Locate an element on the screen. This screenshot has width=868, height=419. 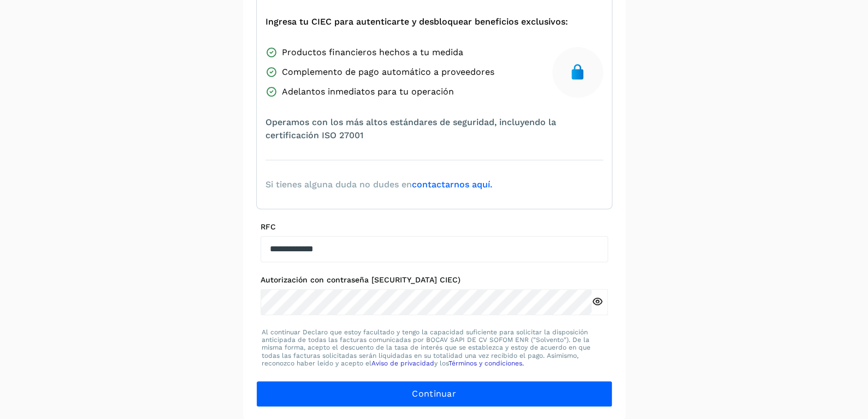
span: Productos financieros hechos a tu medida is located at coordinates (372, 52).